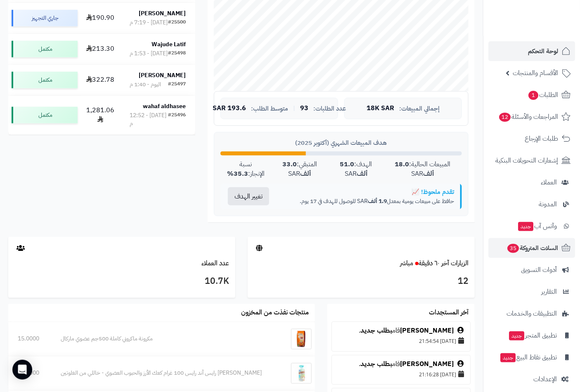 The height and width of the screenshot is (392, 580). I want to click on span: التقارير, so click(549, 292).